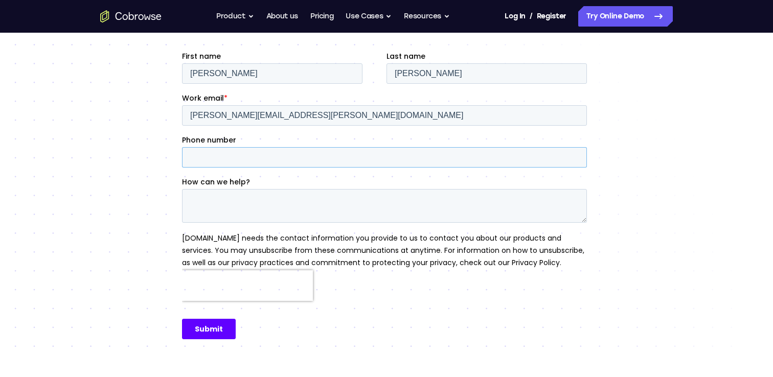 Image resolution: width=773 pixels, height=377 pixels. I want to click on a: About us, so click(282, 16).